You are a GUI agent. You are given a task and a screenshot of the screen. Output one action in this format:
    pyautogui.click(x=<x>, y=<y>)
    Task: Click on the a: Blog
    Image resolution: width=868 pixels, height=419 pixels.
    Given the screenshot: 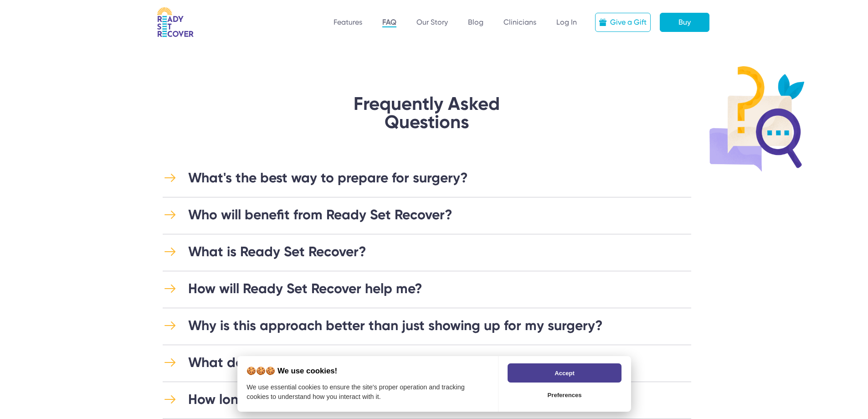 What is the action you would take?
    pyautogui.click(x=476, y=22)
    